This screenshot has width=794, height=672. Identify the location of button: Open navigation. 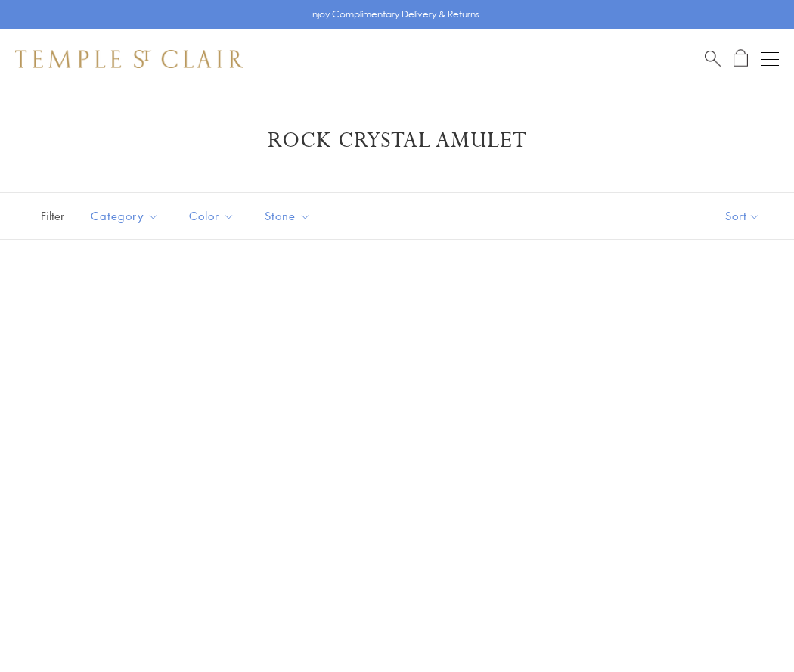
(770, 59).